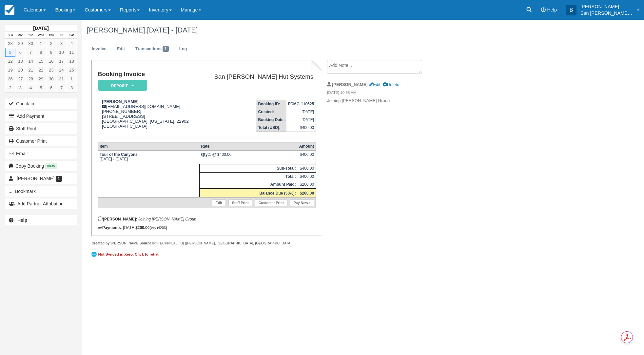  I want to click on button: Copy Booking New, so click(41, 166).